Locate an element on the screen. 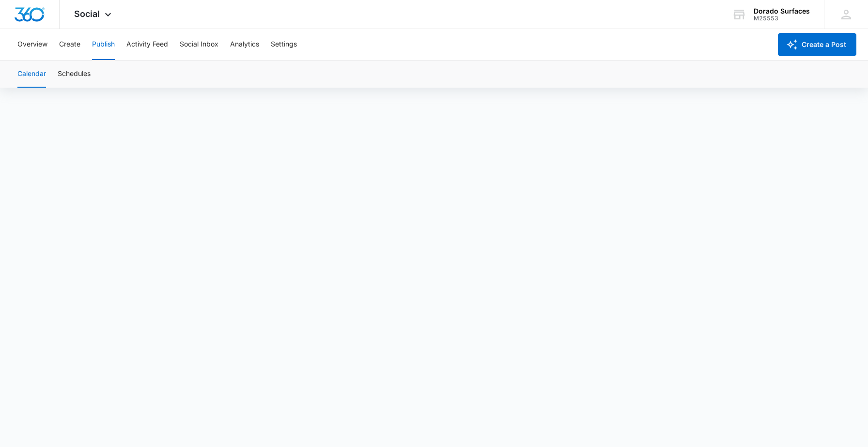  button: Create is located at coordinates (70, 44).